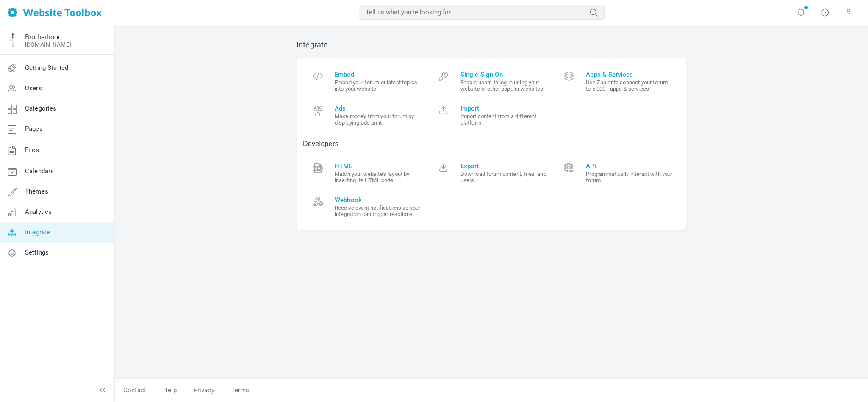 This screenshot has height=402, width=868. Describe the element at coordinates (379, 166) in the screenshot. I see `span: HTML` at that location.